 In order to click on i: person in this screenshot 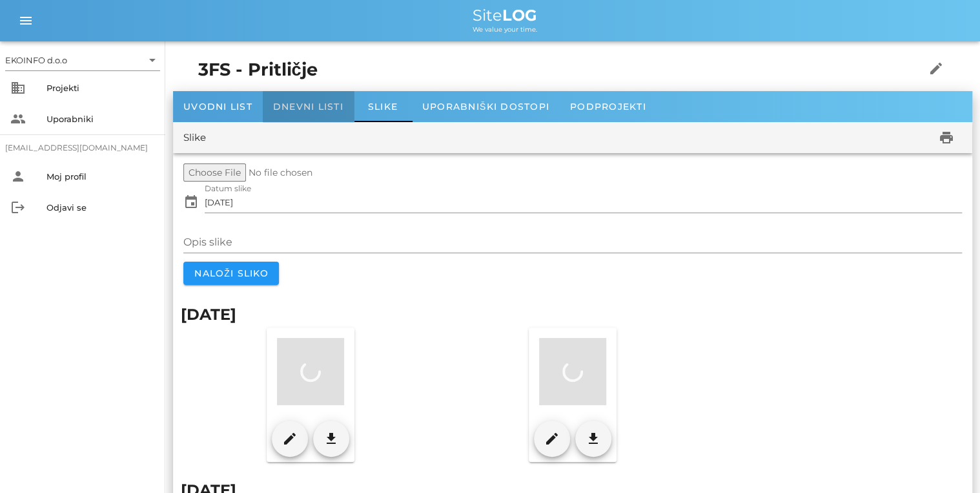, I will do `click(18, 176)`.